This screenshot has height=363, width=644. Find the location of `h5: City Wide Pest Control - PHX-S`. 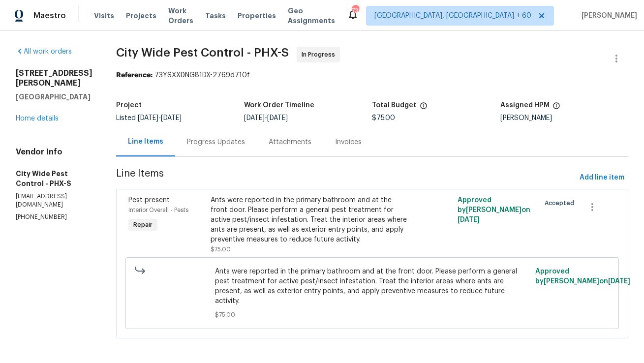

h5: City Wide Pest Control - PHX-S is located at coordinates (54, 178).